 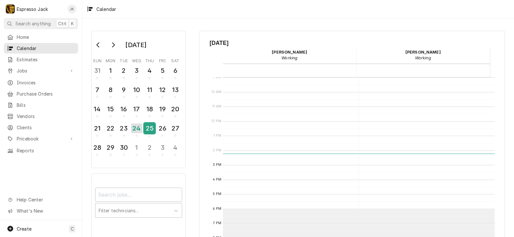 I want to click on th: Wednesday, so click(x=136, y=60).